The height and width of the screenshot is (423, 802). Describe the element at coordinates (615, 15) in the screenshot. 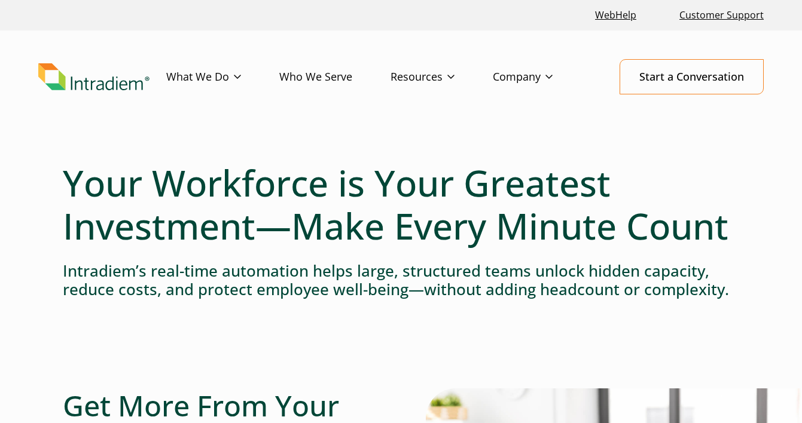

I see `a: Link opens in a new window` at that location.